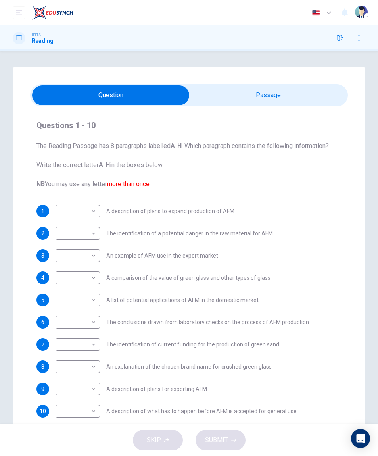 This screenshot has height=456, width=378. I want to click on span: A description of plans to expand production of AFM, so click(170, 211).